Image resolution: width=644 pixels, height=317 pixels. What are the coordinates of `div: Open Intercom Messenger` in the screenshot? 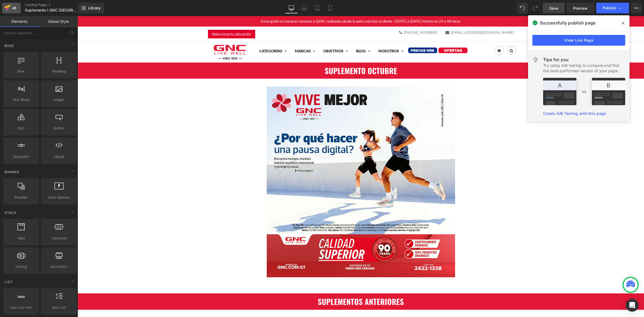 It's located at (632, 305).